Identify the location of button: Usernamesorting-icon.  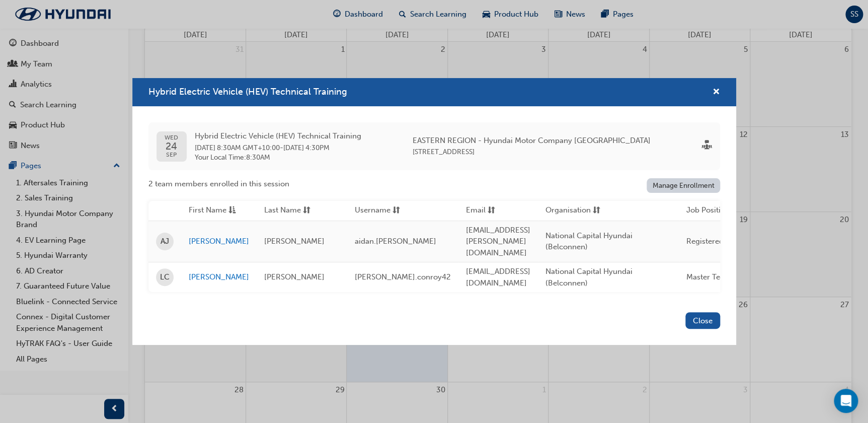
(382, 211).